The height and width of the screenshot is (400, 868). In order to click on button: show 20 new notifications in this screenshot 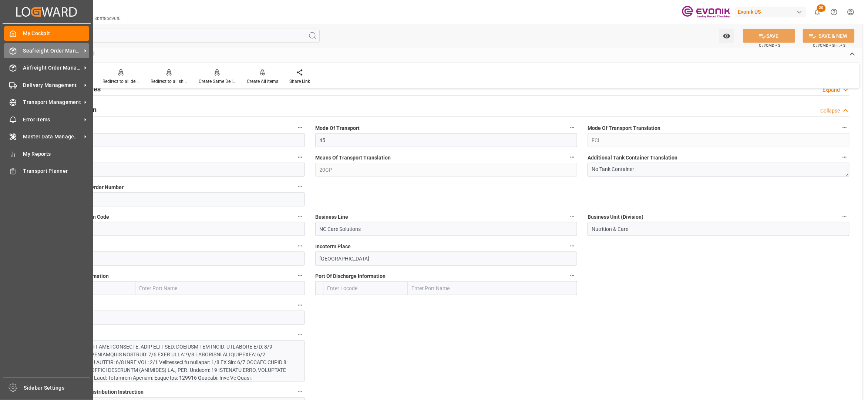, I will do `click(818, 12)`.